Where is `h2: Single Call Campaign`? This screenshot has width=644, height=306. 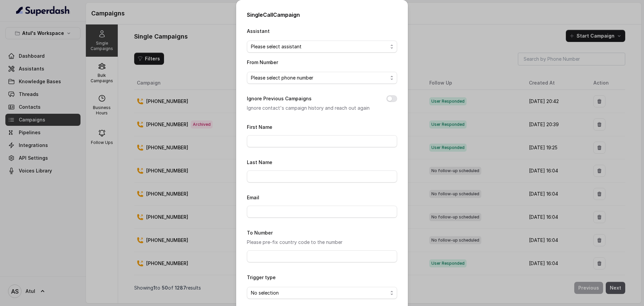
h2: Single Call Campaign is located at coordinates (322, 15).